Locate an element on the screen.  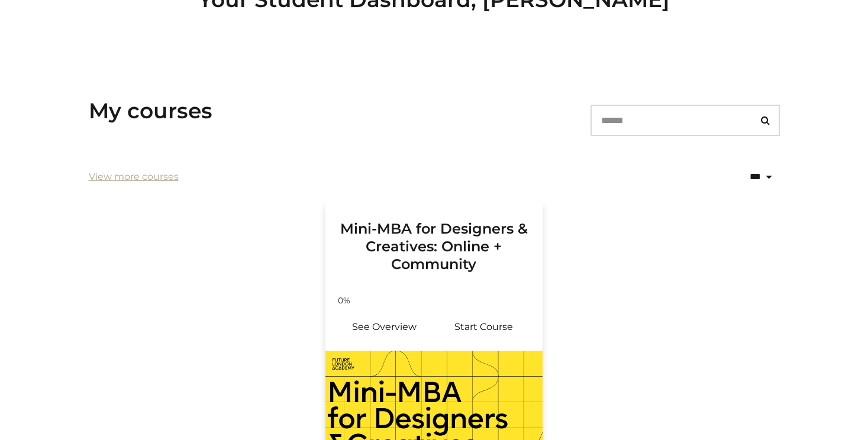
select: status is located at coordinates (739, 177).